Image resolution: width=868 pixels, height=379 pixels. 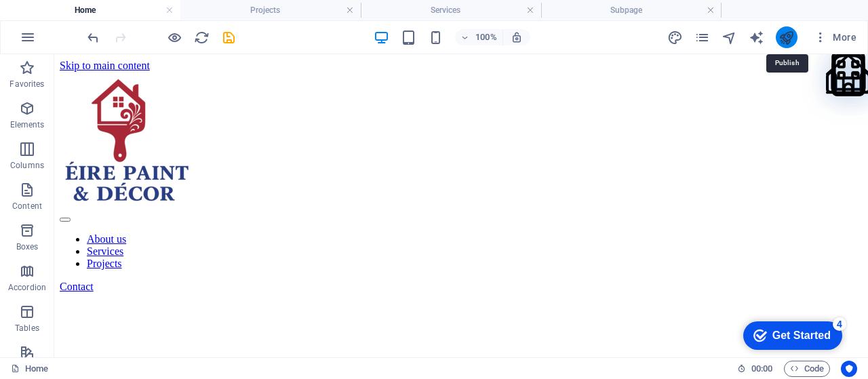 I want to click on div: 4, so click(x=107, y=10).